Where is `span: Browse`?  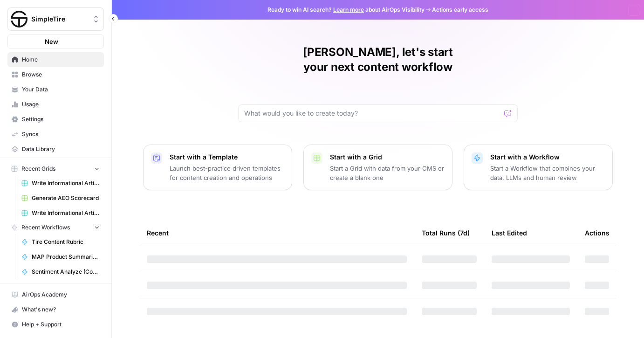
span: Browse is located at coordinates (61, 75).